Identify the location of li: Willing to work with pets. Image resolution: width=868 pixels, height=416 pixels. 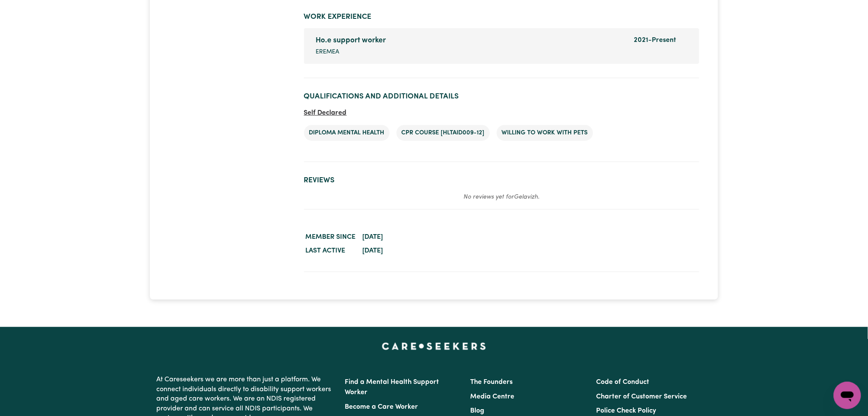
(544, 133).